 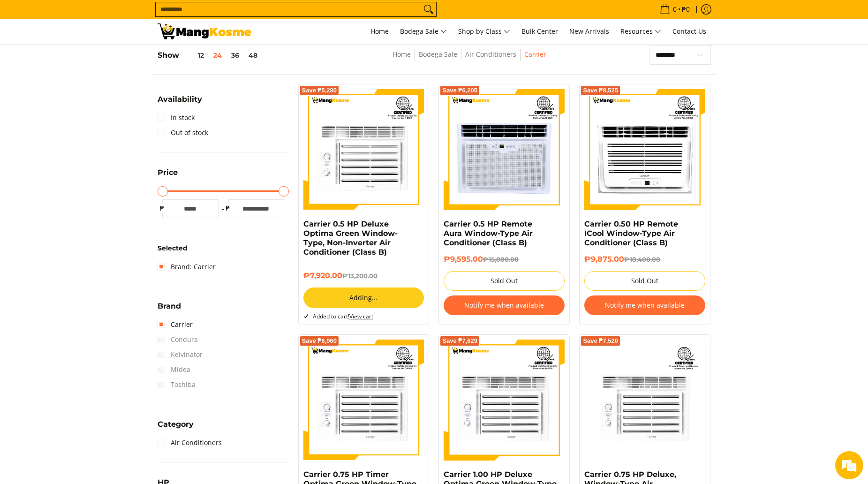 I want to click on span: Save ₱6,960, so click(x=319, y=341).